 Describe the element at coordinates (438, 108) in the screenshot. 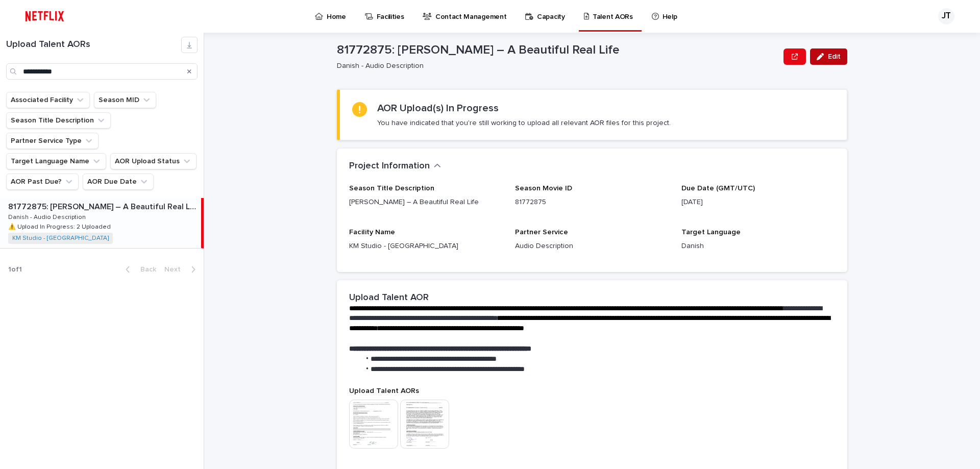

I see `h2: AOR Upload(s) In Progress` at that location.